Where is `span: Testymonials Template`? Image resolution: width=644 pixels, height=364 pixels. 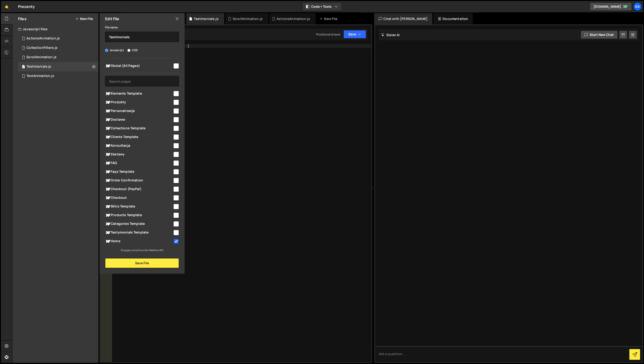 span: Testymonials Template is located at coordinates (139, 233).